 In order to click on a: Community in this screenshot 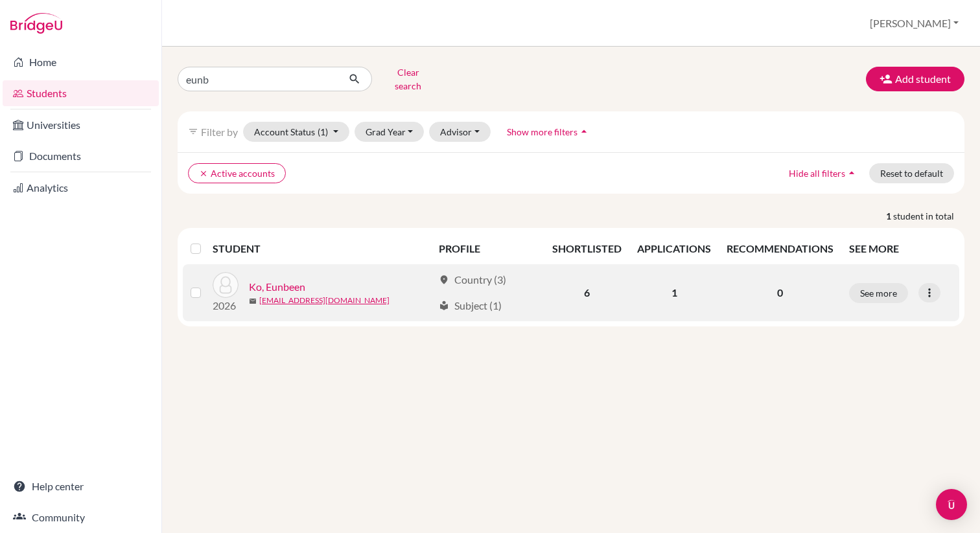, I will do `click(80, 518)`.